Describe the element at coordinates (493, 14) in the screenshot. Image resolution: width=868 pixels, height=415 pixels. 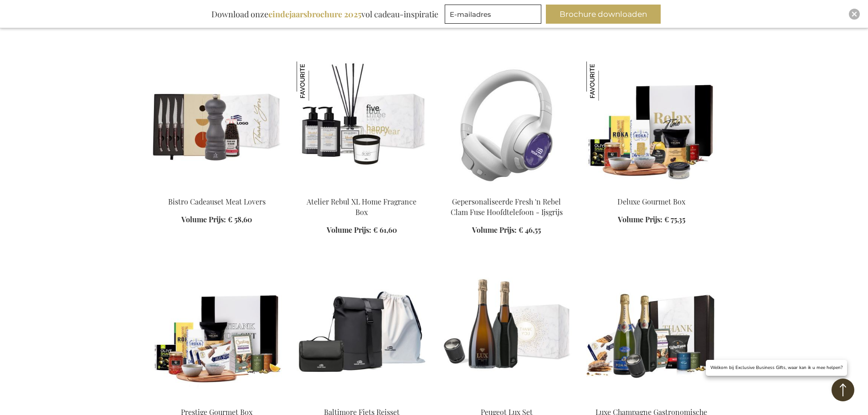
I see `input: E-mailadres` at that location.